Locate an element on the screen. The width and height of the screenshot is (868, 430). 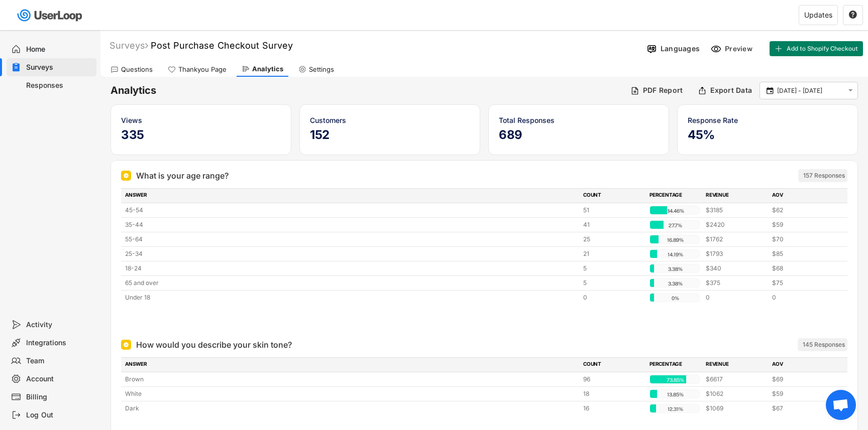
div: 41 is located at coordinates (613, 225).